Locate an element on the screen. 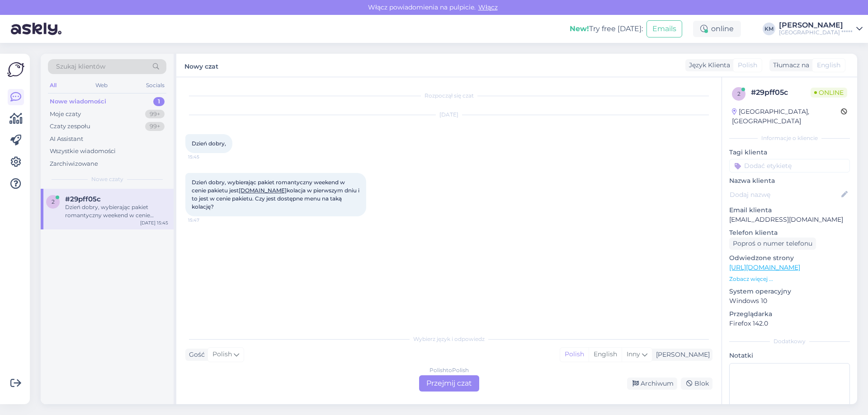 Image resolution: width=868 pixels, height=415 pixels. div: Tłumacz na is located at coordinates (789, 65).